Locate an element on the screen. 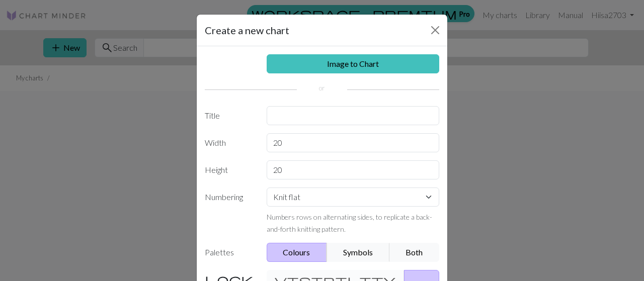 This screenshot has height=281, width=644. button: Symbols is located at coordinates (358, 253).